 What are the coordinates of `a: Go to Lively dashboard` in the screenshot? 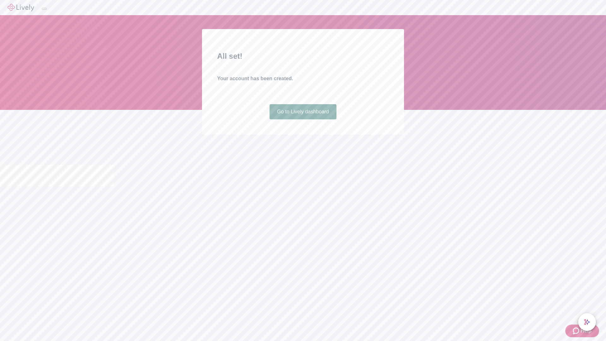 It's located at (303, 112).